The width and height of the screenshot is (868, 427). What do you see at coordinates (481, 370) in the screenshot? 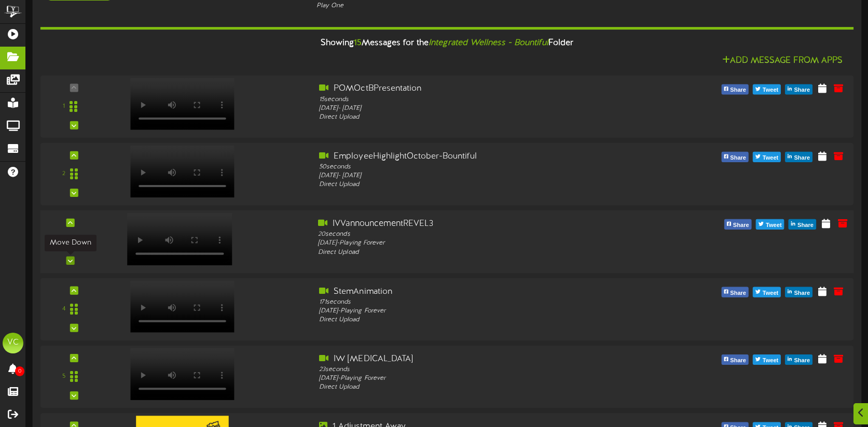
I see `div: 23 seconds` at bounding box center [481, 370].